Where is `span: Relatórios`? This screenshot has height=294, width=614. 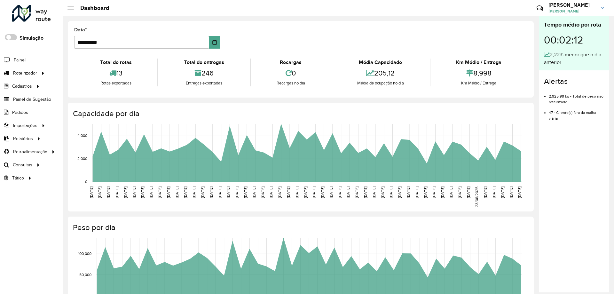 span: Relatórios is located at coordinates (23, 138).